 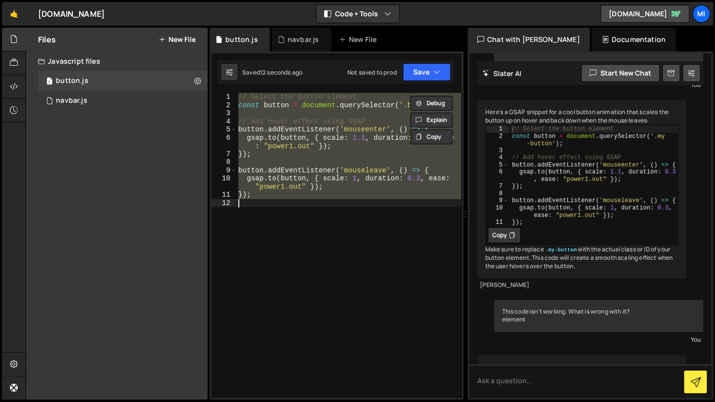 What do you see at coordinates (701, 14) in the screenshot?
I see `a: Mi` at bounding box center [701, 14].